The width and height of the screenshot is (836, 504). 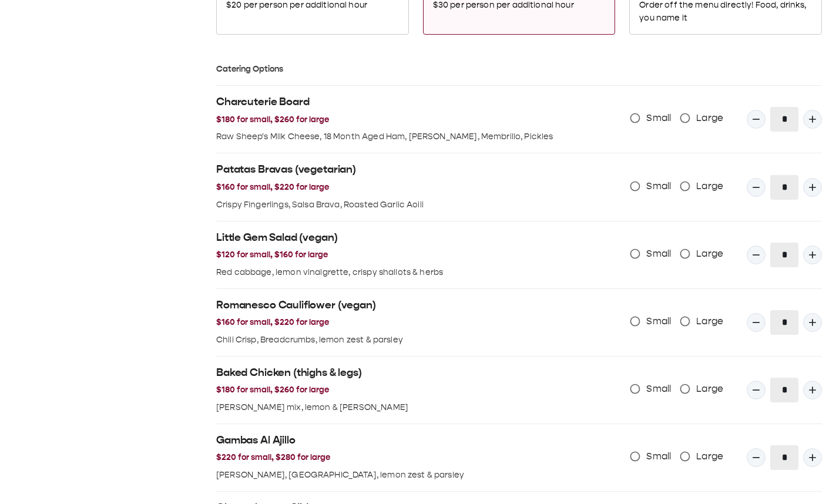 What do you see at coordinates (416, 255) in the screenshot?
I see `h3: $120 for small, $160 for large` at bounding box center [416, 255].